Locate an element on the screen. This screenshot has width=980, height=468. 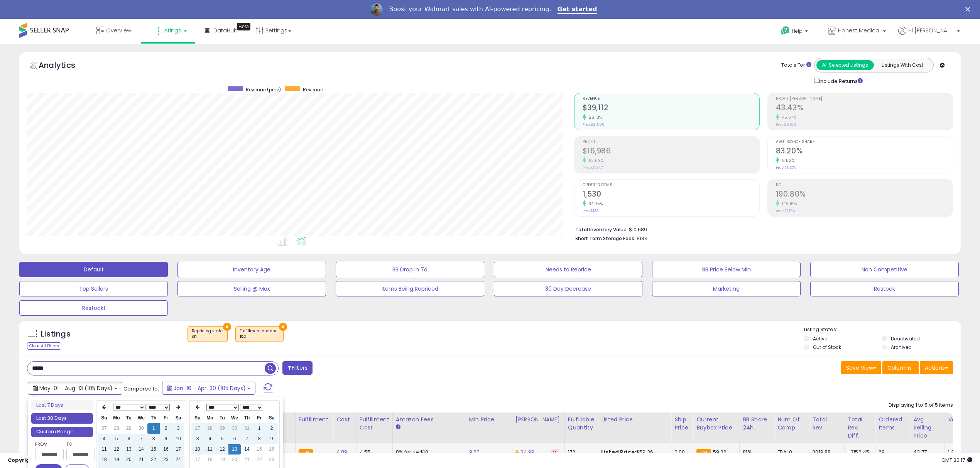
div: Displaying 1 to 5 of 5 items is located at coordinates (920, 405).